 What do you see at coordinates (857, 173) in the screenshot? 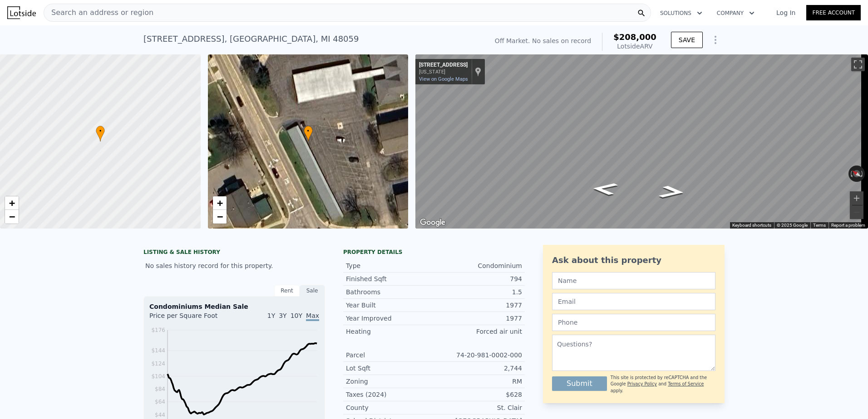
I see `button: Reset the view` at bounding box center [857, 173].